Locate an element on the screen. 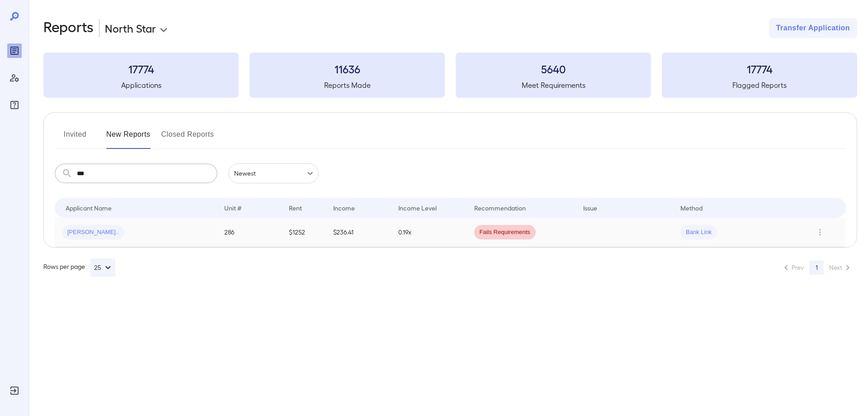  button: New Reports is located at coordinates (128, 138).